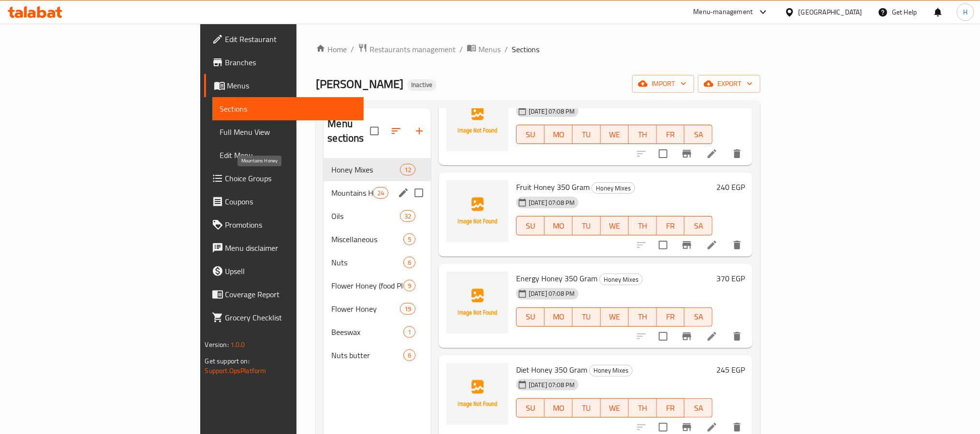 The image size is (980, 434). What do you see at coordinates (477, 211) in the screenshot?
I see `img: Fruit Honey 350 Gram` at bounding box center [477, 211].